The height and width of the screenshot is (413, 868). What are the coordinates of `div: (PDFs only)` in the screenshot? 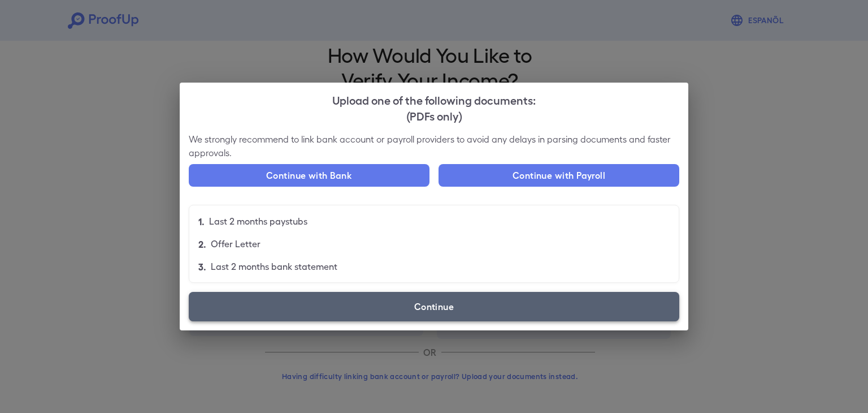 It's located at (434, 115).